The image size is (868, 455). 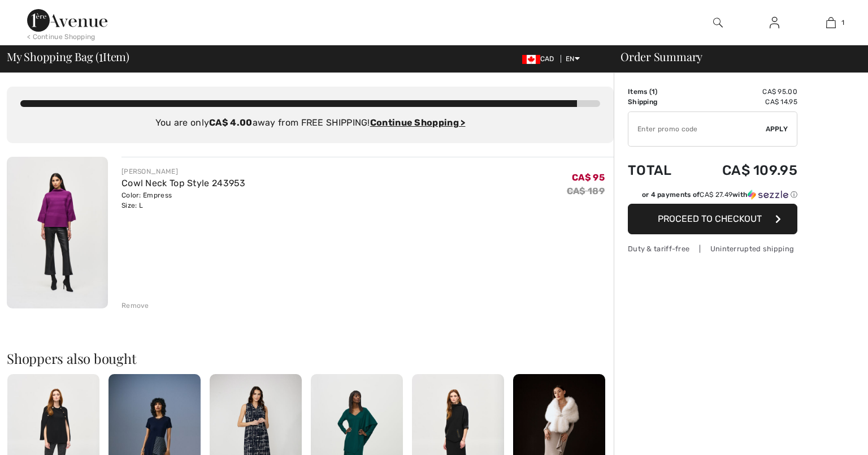 I want to click on span: Apply, so click(x=777, y=129).